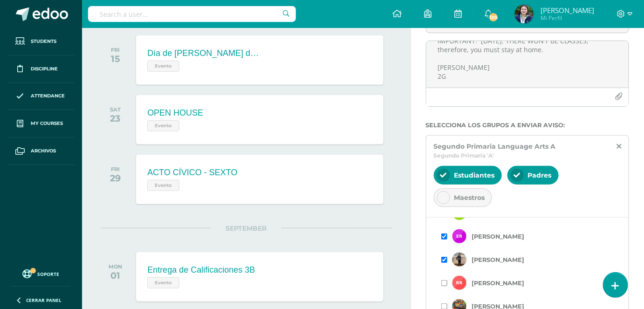 This screenshot has width=644, height=309. What do you see at coordinates (41, 42) in the screenshot?
I see `a: Students` at bounding box center [41, 42].